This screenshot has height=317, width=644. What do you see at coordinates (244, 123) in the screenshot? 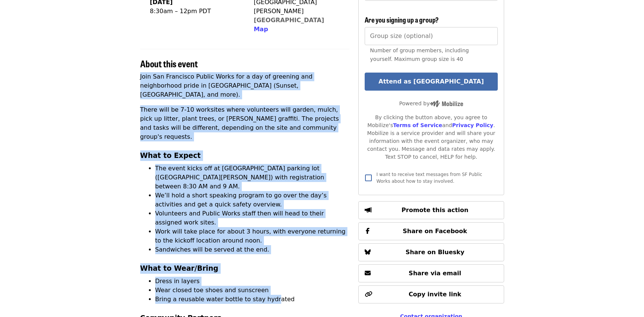
I see `p: There will be 7-10 worksites where volunteers will garden, mulch, pick up litter, plant trees, or...` at bounding box center [244, 123].